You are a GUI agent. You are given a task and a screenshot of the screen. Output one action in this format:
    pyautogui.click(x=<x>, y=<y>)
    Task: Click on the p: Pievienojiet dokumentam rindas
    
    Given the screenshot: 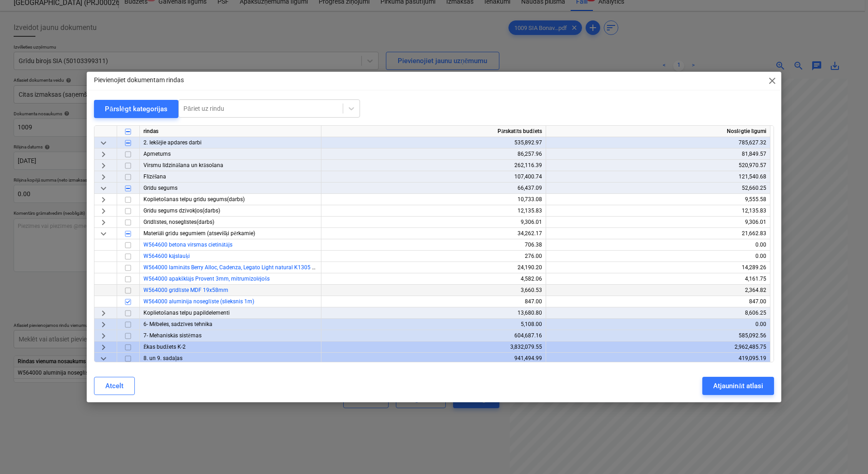 What is the action you would take?
    pyautogui.click(x=139, y=80)
    